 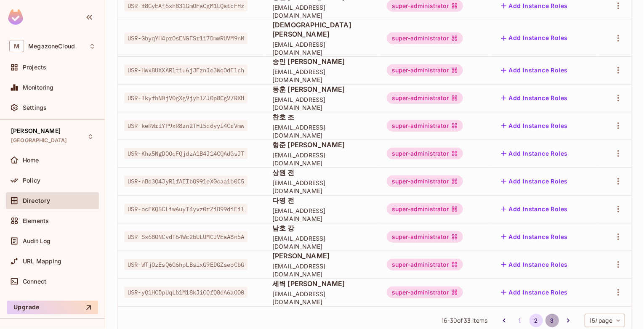 What do you see at coordinates (536, 321) in the screenshot?
I see `button: page 2` at bounding box center [536, 321].